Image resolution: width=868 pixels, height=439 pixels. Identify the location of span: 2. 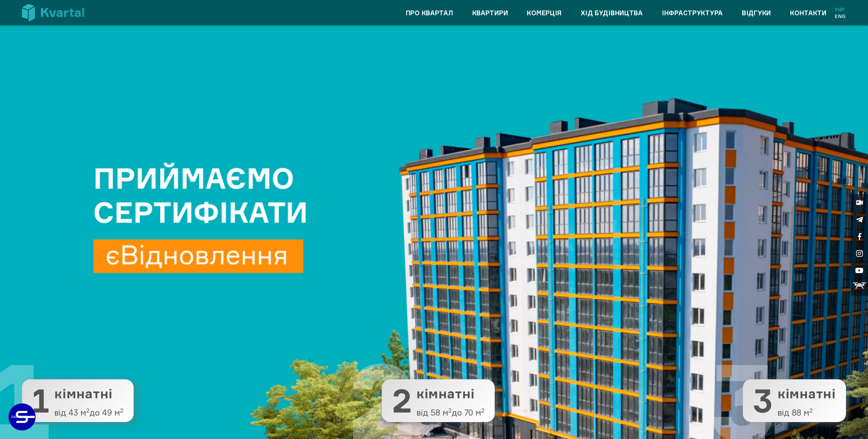
(402, 401).